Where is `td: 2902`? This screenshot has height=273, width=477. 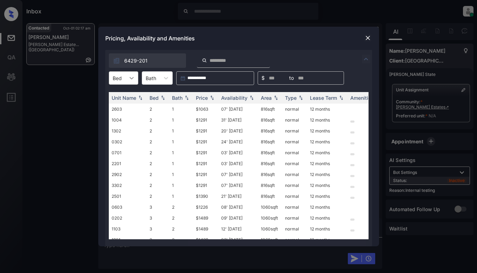
td: 2902 is located at coordinates (128, 174).